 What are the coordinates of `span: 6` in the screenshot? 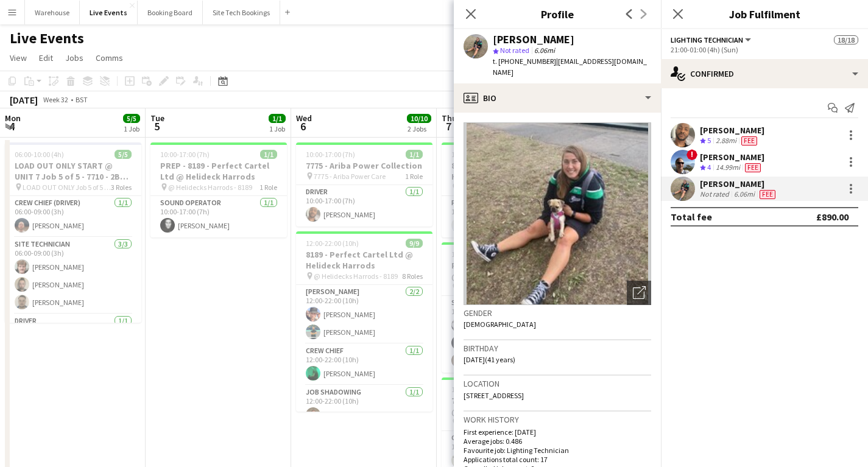 It's located at (303, 126).